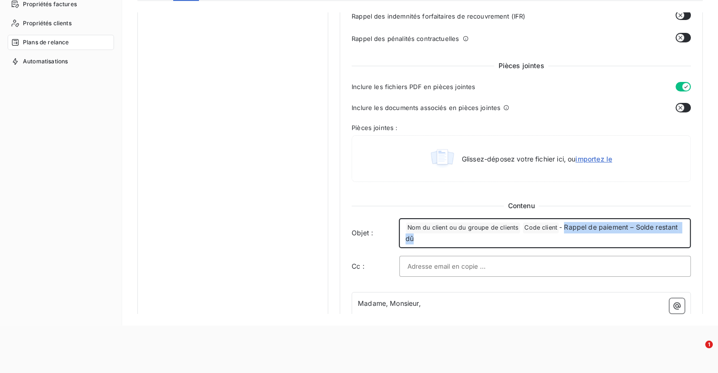  What do you see at coordinates (463, 228) in the screenshot?
I see `span: Nom du client ou du groupe de clients` at bounding box center [463, 228].